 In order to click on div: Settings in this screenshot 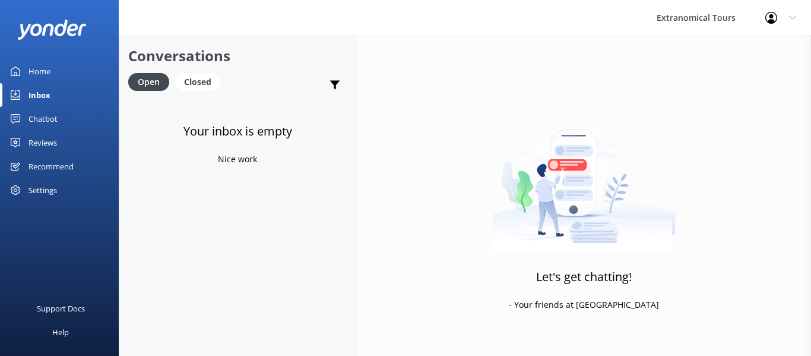, I will do `click(43, 190)`.